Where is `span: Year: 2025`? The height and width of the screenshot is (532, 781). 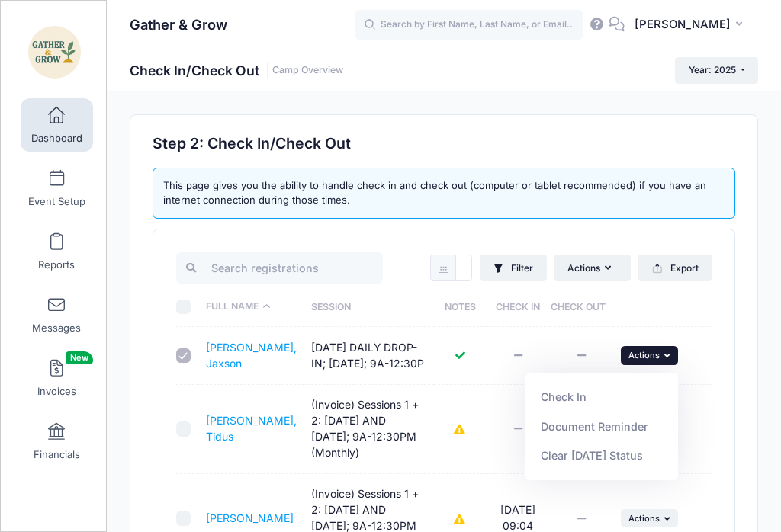 span: Year: 2025 is located at coordinates (712, 70).